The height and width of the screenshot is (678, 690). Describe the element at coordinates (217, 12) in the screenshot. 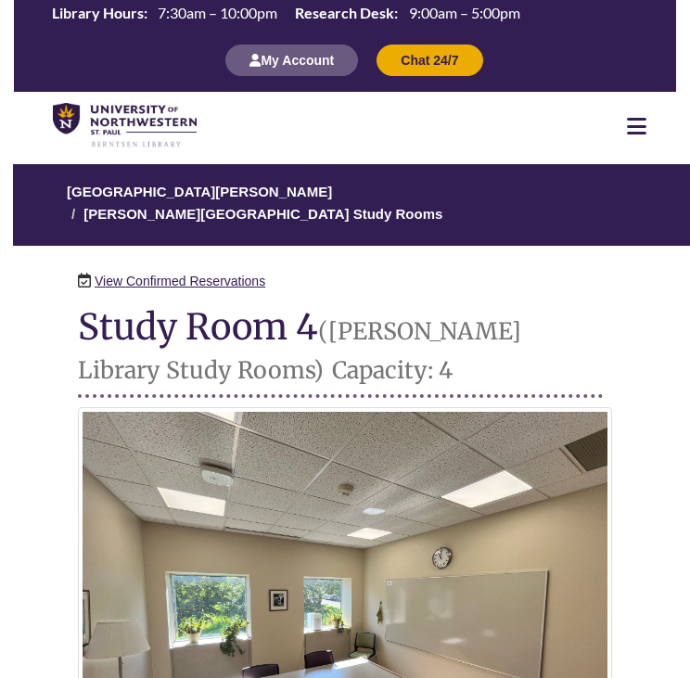

I see `span: 7:30am – 10:00pm` at that location.